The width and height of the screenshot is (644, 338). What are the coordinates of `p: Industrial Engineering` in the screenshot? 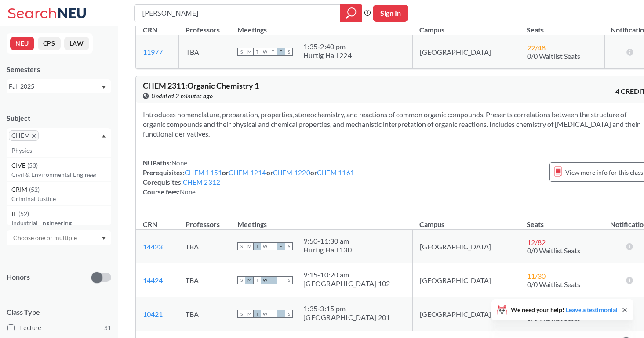 It's located at (61, 223).